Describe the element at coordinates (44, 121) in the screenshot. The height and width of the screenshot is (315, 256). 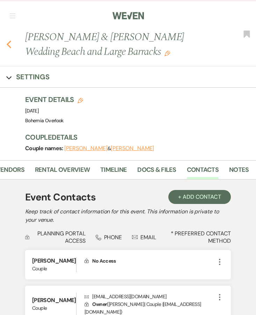
I see `span: Bohemia Overlook` at that location.